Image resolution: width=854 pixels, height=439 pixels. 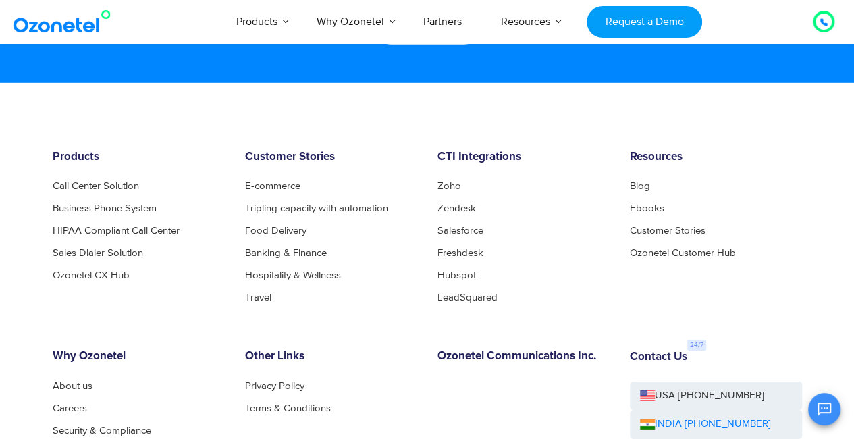 I want to click on a: Security & Compliance, so click(x=102, y=430).